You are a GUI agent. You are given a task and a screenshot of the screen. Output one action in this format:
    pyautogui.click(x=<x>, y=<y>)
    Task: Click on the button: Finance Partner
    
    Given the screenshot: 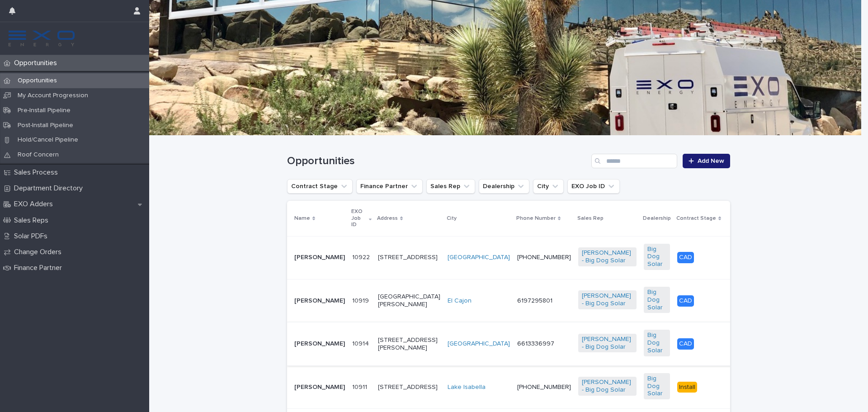 What is the action you would take?
    pyautogui.click(x=389, y=186)
    